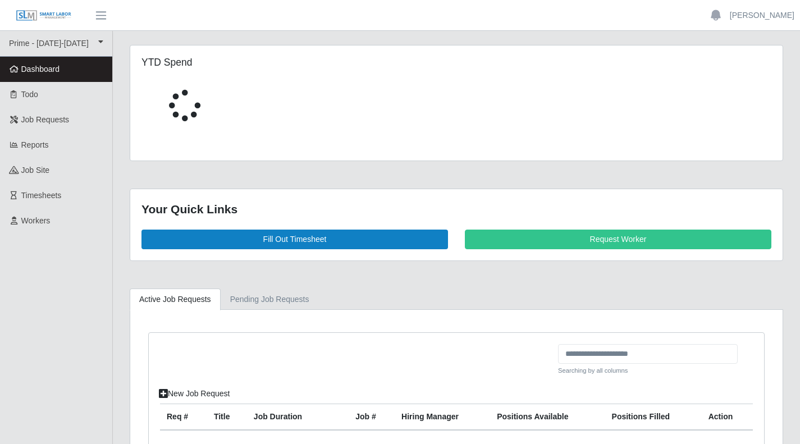  Describe the element at coordinates (194, 394) in the screenshot. I see `a: New Job Request` at that location.